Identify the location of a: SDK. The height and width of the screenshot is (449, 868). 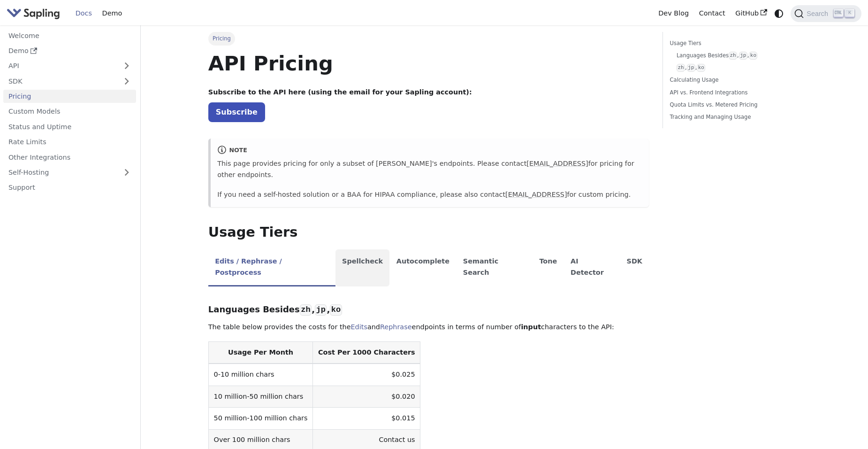
(60, 81).